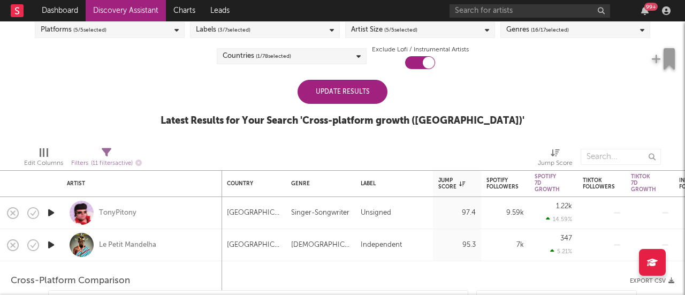 Image resolution: width=685 pixels, height=295 pixels. I want to click on div: 9.59k, so click(505, 213).